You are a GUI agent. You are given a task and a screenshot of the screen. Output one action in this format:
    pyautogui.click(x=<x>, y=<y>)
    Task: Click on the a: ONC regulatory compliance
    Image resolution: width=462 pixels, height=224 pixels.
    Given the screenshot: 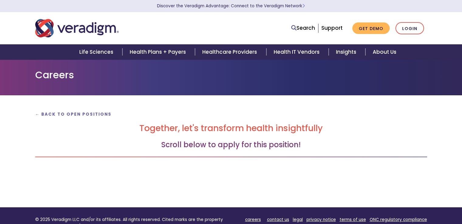 What is the action you would take?
    pyautogui.click(x=398, y=219)
    